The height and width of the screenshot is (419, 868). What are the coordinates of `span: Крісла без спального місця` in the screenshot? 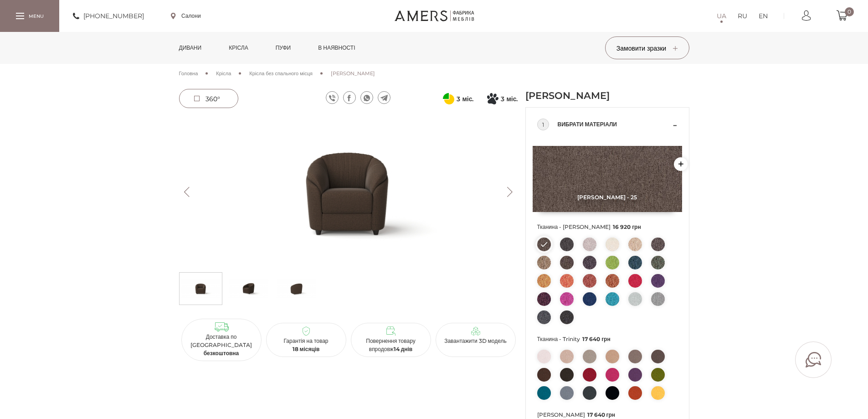 It's located at (281, 73).